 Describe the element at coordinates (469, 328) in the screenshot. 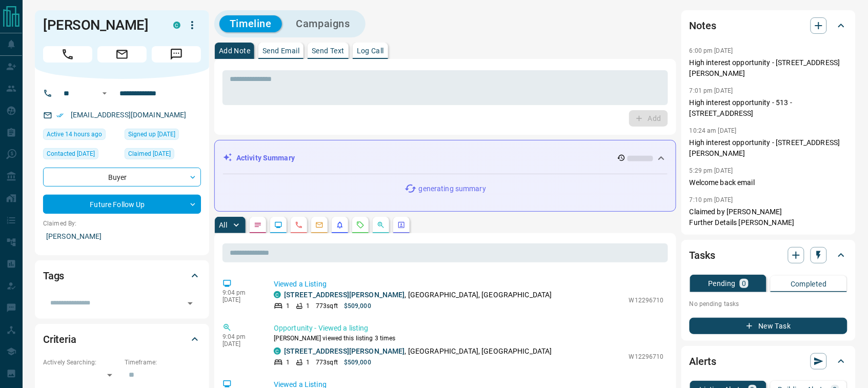

I see `p: Opportunity - Viewed a listing` at that location.